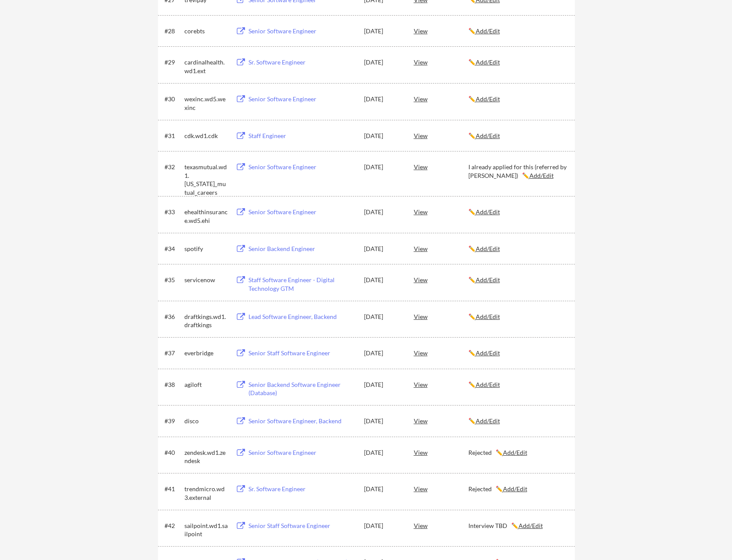 The height and width of the screenshot is (560, 732). I want to click on div: Staff Engineer, so click(302, 136).